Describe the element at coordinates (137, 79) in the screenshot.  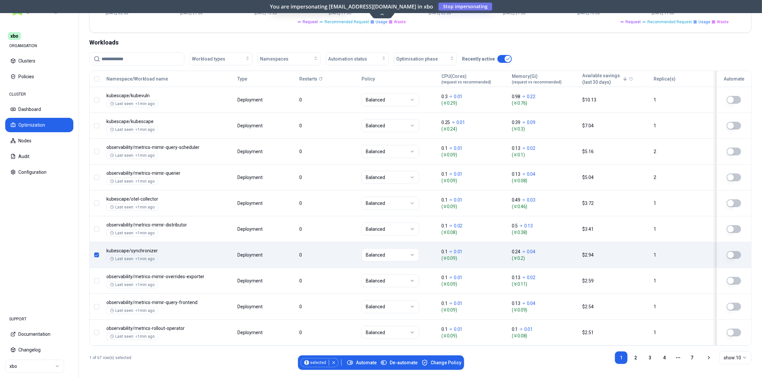
I see `button: Namespace/Workload name` at that location.